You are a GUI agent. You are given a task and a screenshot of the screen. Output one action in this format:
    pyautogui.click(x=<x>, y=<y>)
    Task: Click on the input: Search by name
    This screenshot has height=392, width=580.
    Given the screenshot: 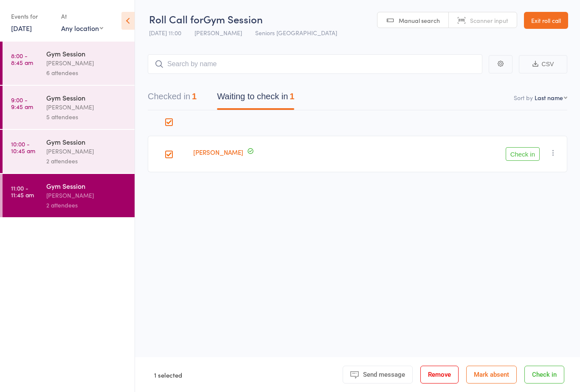 What is the action you would take?
    pyautogui.click(x=315, y=65)
    